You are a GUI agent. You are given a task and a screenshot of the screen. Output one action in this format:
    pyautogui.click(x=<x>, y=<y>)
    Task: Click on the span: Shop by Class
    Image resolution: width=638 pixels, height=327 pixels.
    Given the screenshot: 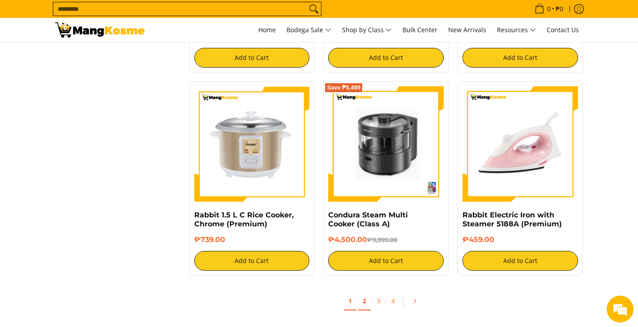 What is the action you would take?
    pyautogui.click(x=367, y=30)
    